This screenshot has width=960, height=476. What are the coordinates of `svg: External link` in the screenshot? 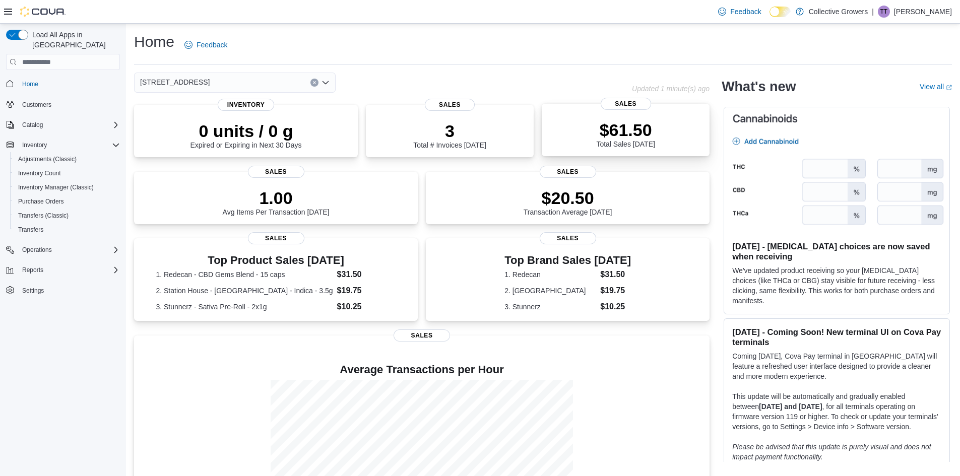 It's located at (949, 88).